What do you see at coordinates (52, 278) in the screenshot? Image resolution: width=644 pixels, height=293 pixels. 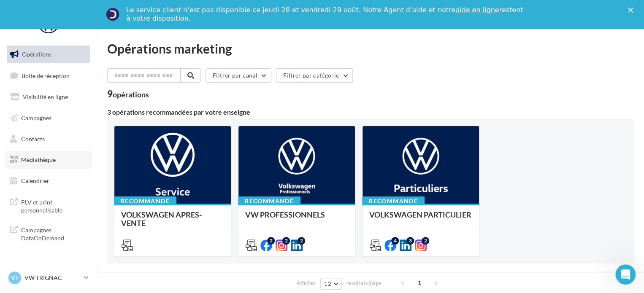 I see `p: VW TRIGNAC` at bounding box center [52, 278].